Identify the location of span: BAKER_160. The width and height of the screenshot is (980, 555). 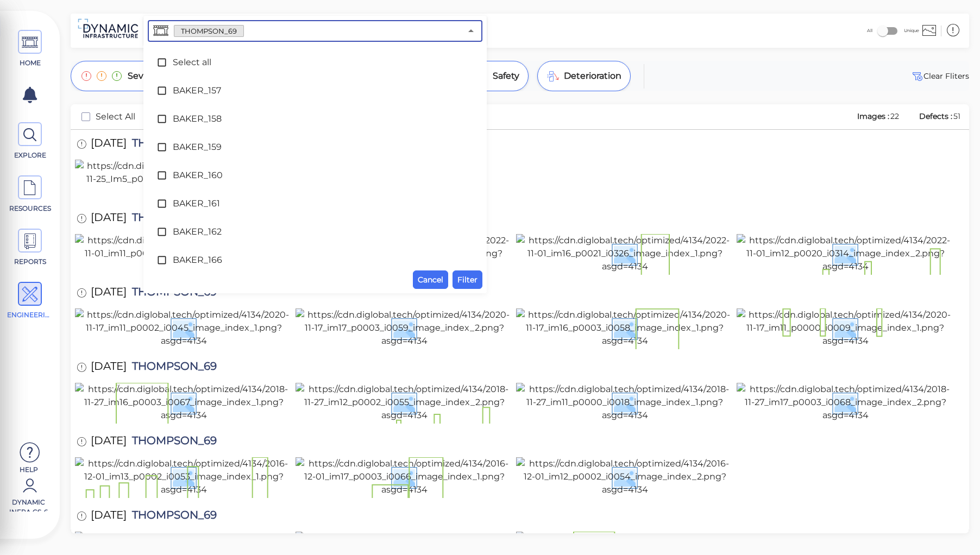
(315, 175).